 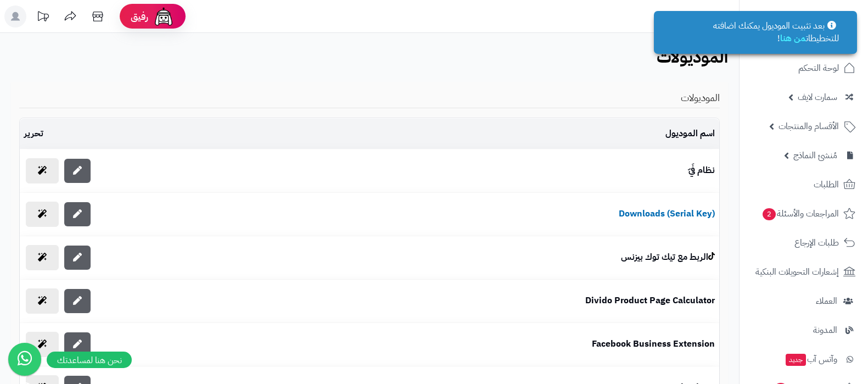 What do you see at coordinates (800, 214) in the screenshot?
I see `span: المراجعات والأسئلة` at bounding box center [800, 214].